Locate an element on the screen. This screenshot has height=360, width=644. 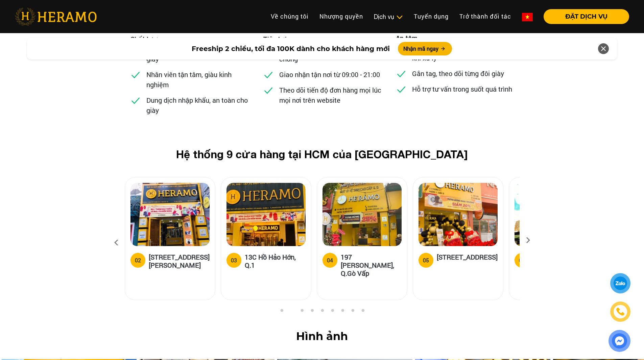
a: ĐẶT DỊCH VỤ is located at coordinates (583, 17).